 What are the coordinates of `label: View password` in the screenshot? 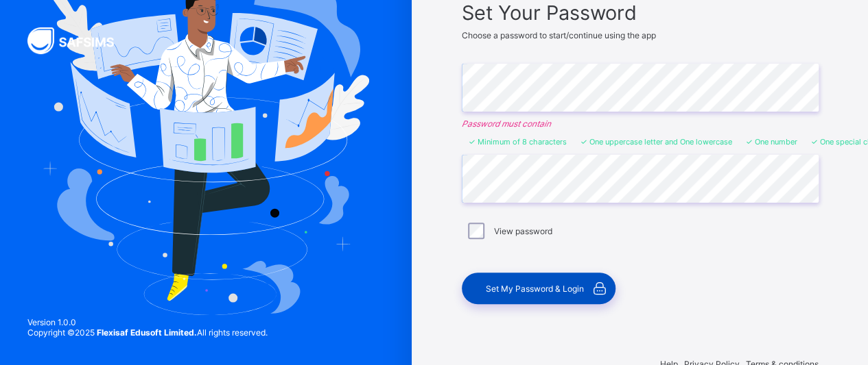 It's located at (523, 231).